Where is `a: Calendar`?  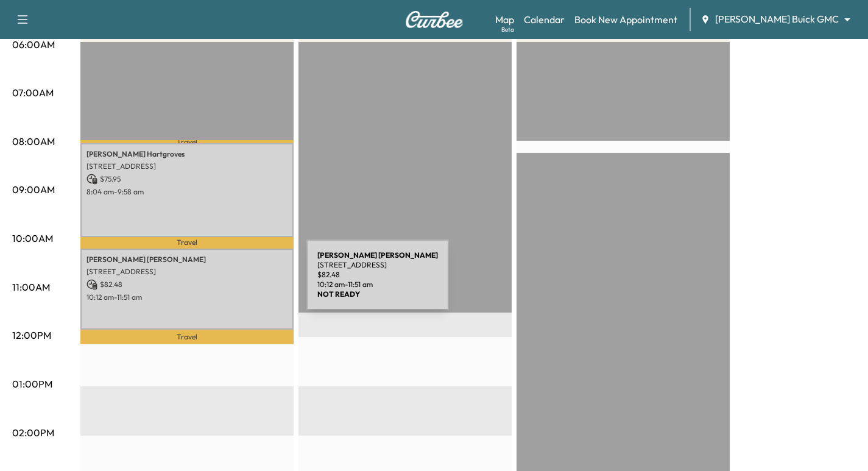 a: Calendar is located at coordinates (544, 19).